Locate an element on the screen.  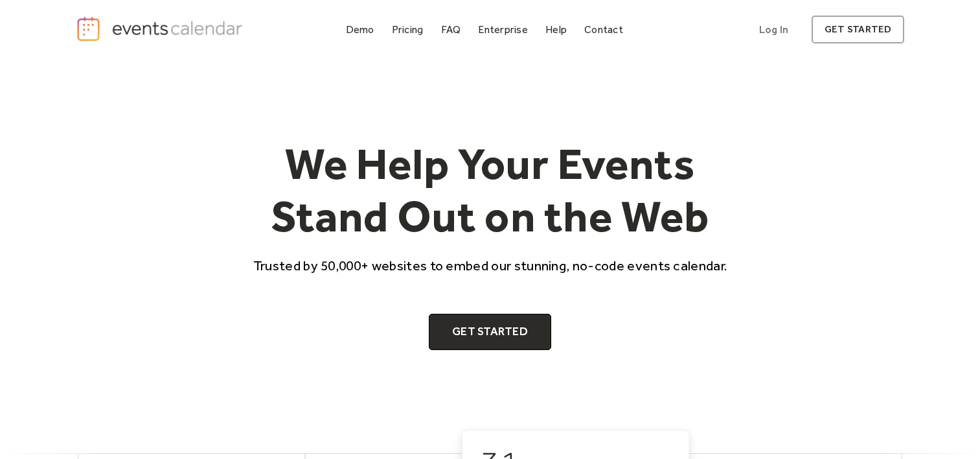
h1: We Help Your Events Stand Out on the Web is located at coordinates (490, 190).